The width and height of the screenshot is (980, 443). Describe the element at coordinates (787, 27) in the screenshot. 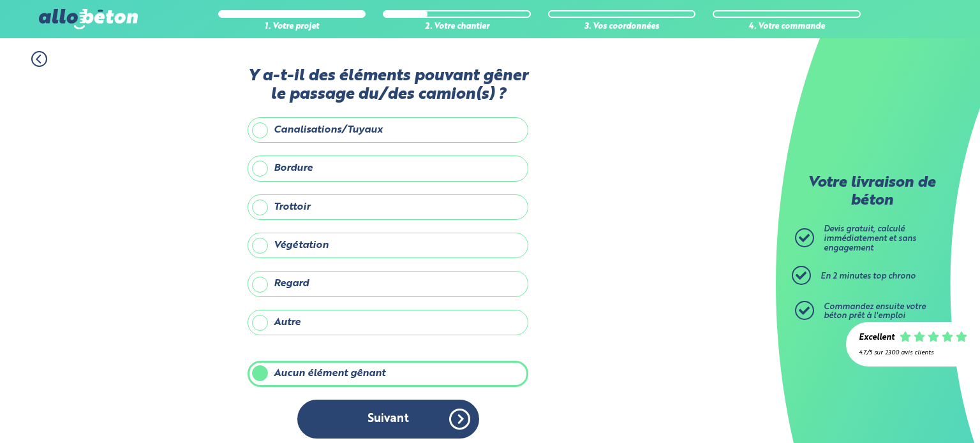

I see `div: 4. Votre commande` at that location.